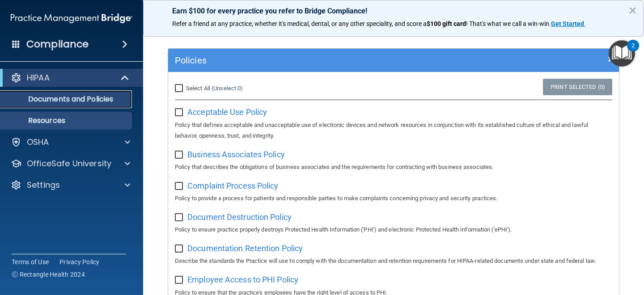 The height and width of the screenshot is (295, 644). I want to click on span: Complaint Process Policy, so click(233, 186).